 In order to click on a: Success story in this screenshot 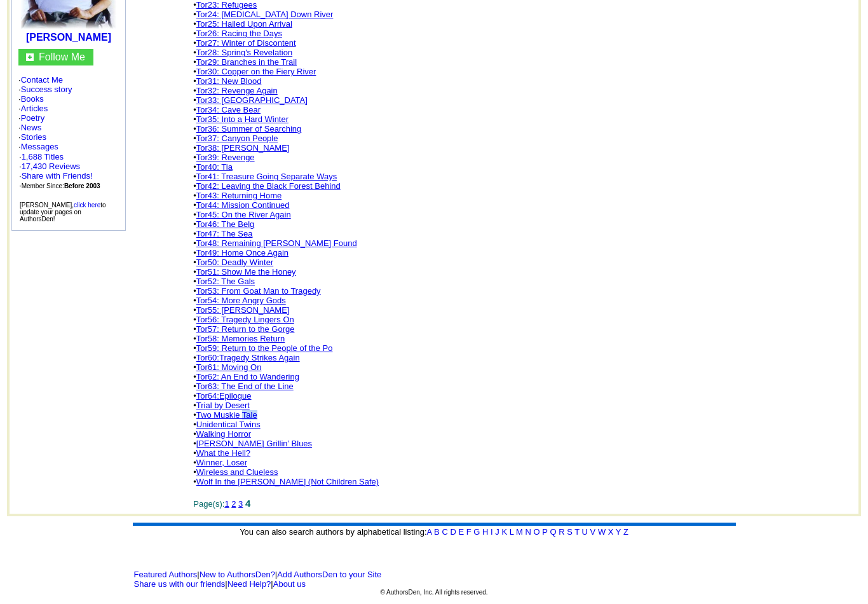, I will do `click(46, 89)`.